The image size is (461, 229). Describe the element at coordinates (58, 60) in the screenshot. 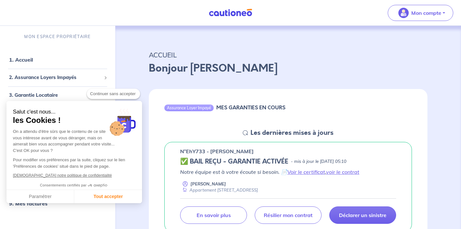

I see `div: 1. Accueil` at that location.